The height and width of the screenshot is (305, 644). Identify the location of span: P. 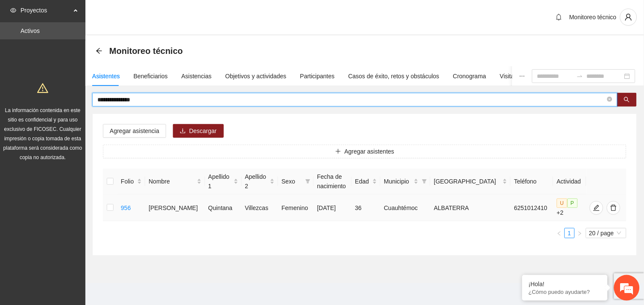
(573, 203).